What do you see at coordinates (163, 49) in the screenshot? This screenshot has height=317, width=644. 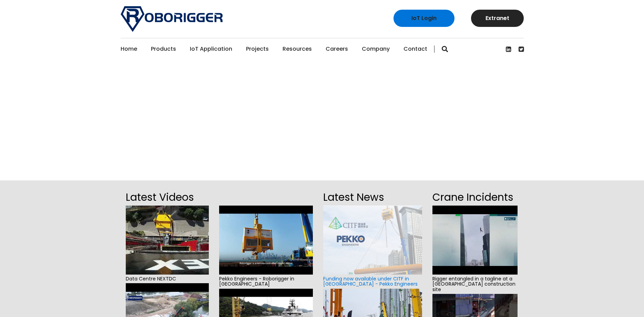 I see `a: Products` at bounding box center [163, 49].